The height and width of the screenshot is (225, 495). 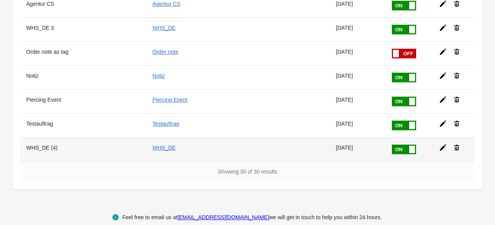 What do you see at coordinates (247, 171) in the screenshot?
I see `div: Showing 30 of 30 results` at bounding box center [247, 171].